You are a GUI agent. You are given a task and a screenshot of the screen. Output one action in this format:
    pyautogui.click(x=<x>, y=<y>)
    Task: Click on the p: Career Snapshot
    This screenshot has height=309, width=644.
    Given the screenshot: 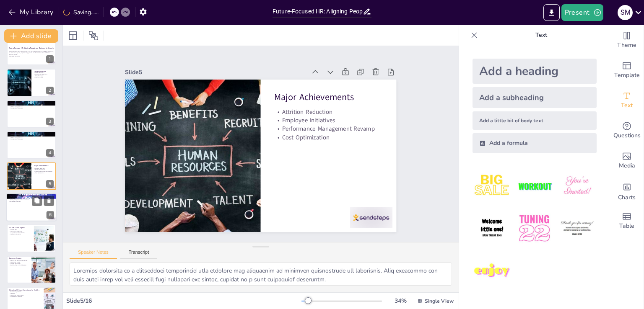 What is the action you would take?
    pyautogui.click(x=43, y=71)
    